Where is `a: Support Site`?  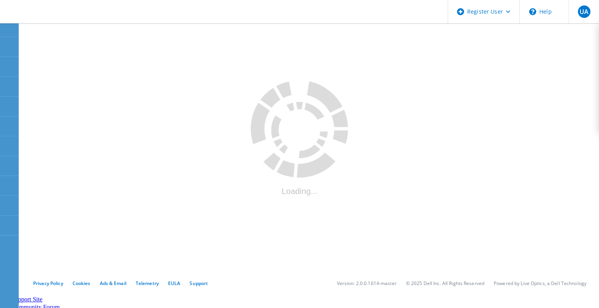
a: Support Site is located at coordinates (27, 300).